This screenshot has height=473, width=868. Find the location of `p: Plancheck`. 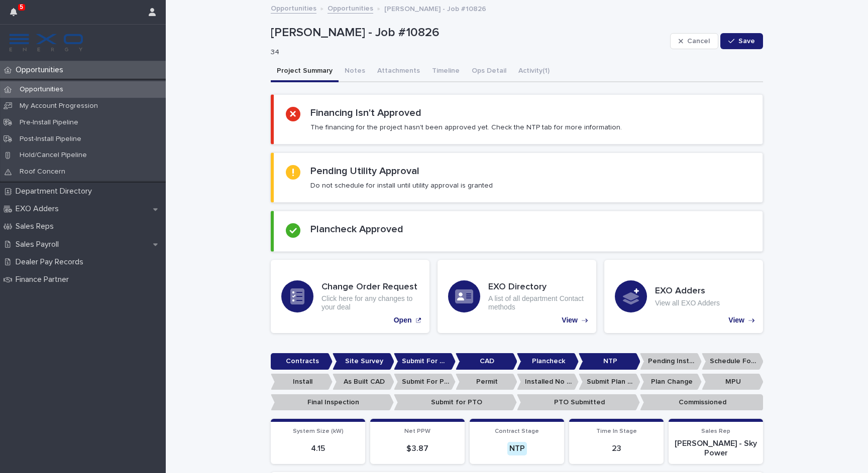

p: Plancheck is located at coordinates (548, 361).